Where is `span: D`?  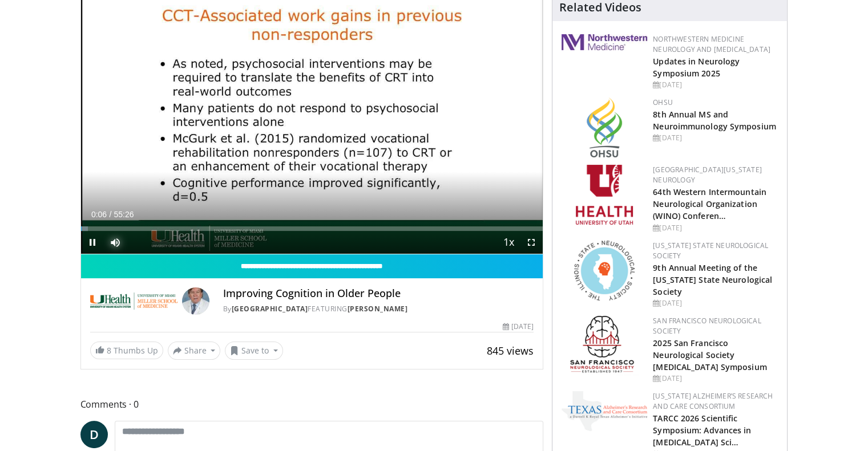
span: D is located at coordinates (94, 434).